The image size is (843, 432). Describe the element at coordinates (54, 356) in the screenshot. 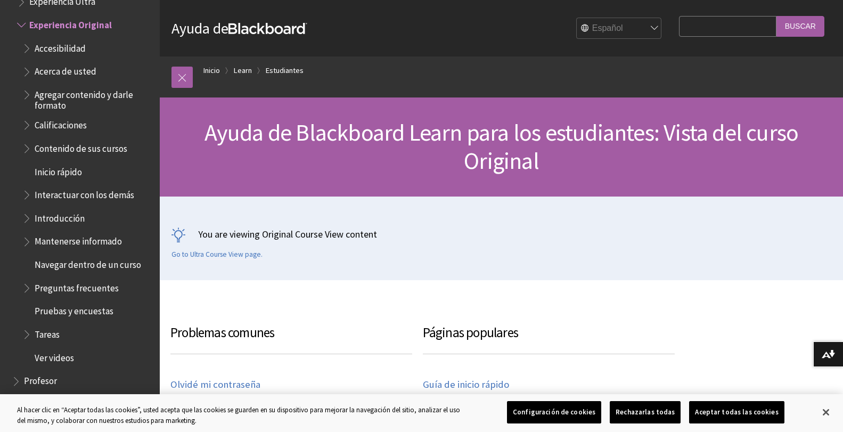

I see `span: Ver videos` at that location.